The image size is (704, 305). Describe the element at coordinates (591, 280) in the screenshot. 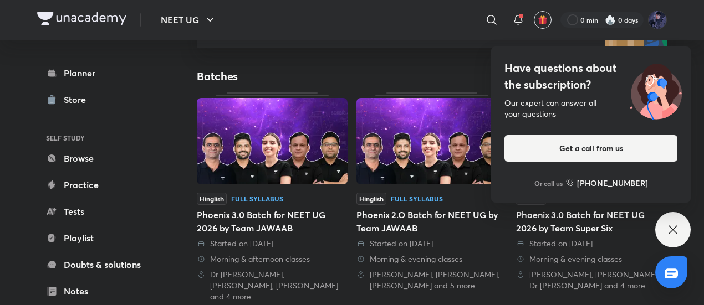

I see `div: Pranav Pundarik, Prateek Jain, Dr Amit Gupta and 4 more` at that location.